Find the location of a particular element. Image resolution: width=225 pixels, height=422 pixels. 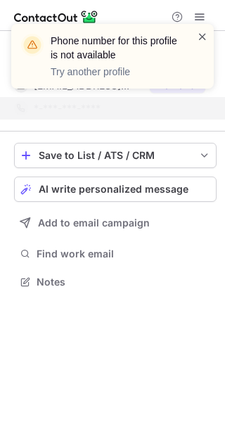

img: ContactOut v5.3.10 is located at coordinates (56, 17).